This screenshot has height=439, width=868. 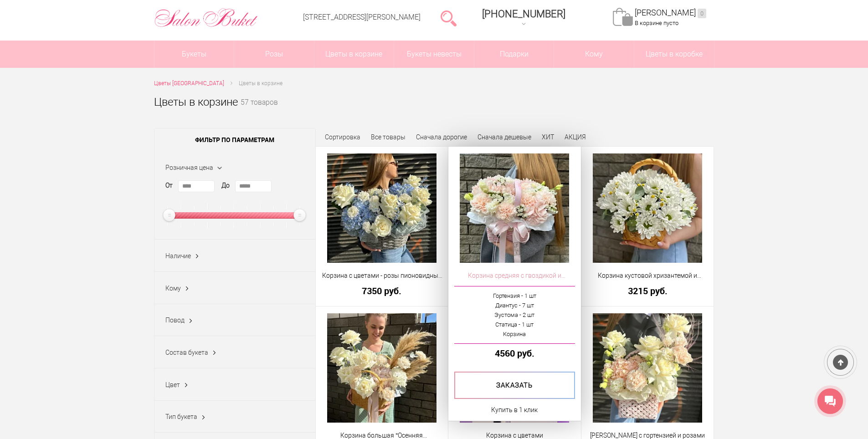 What do you see at coordinates (354, 54) in the screenshot?
I see `a: Цветы в корзине` at bounding box center [354, 54].